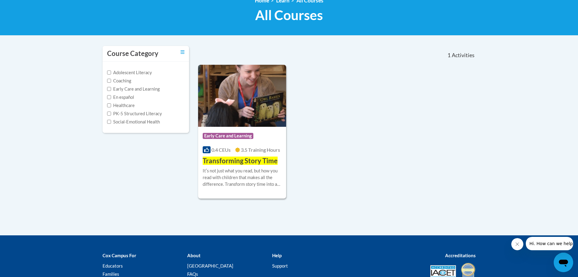 This screenshot has width=578, height=277. I want to click on b: About, so click(194, 255).